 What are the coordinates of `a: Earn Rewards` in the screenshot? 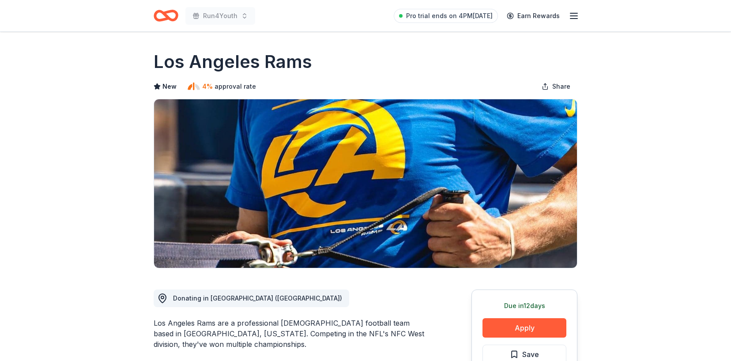 It's located at (534, 16).